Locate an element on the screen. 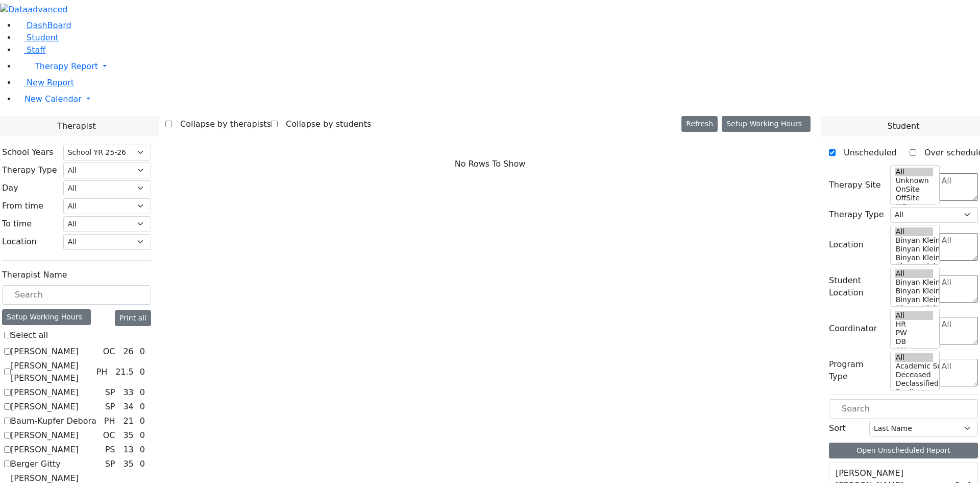 This screenshot has height=483, width=980. span: Therapist is located at coordinates (76, 126).